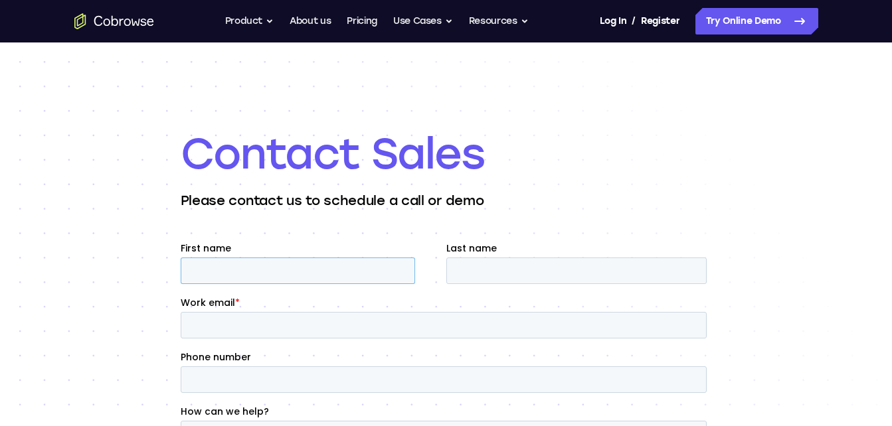  What do you see at coordinates (423, 21) in the screenshot?
I see `button: Use Cases` at bounding box center [423, 21].